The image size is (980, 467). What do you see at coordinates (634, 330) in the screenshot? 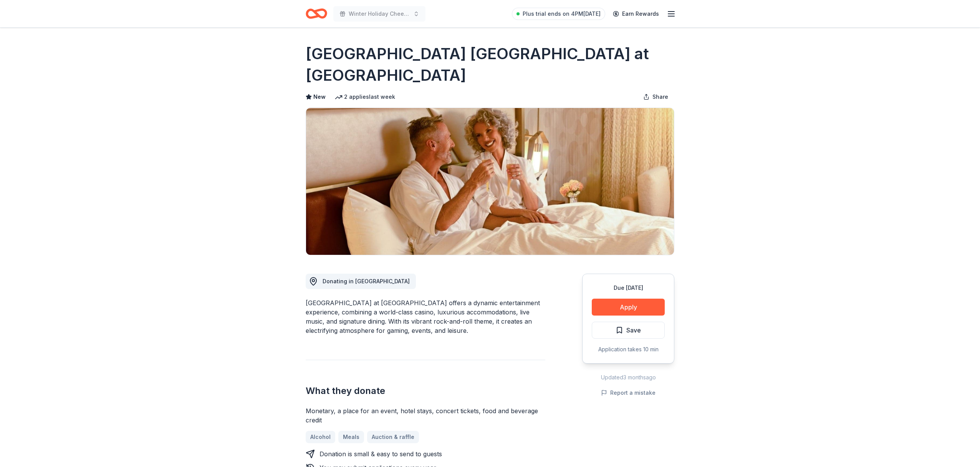
I see `span: Save` at bounding box center [634, 330].